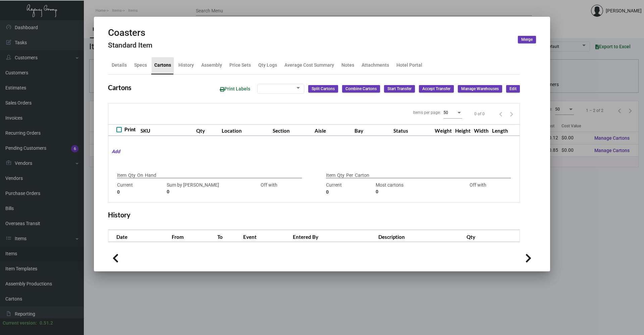 The image size is (644, 335). Describe the element at coordinates (414, 189) in the screenshot. I see `div: Most cartons` at that location.